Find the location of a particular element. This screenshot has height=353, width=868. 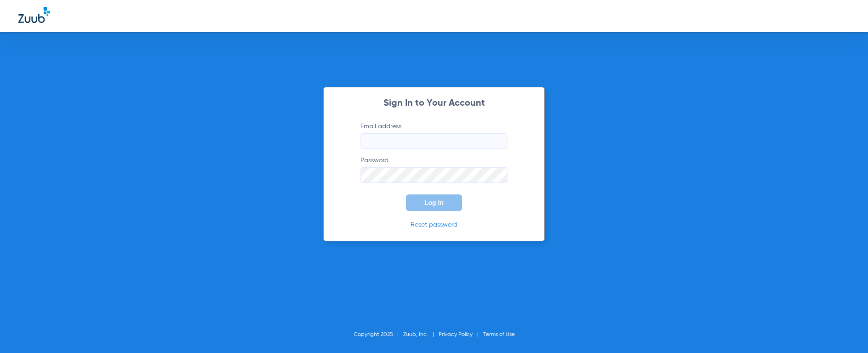

button: Log In is located at coordinates (434, 203).